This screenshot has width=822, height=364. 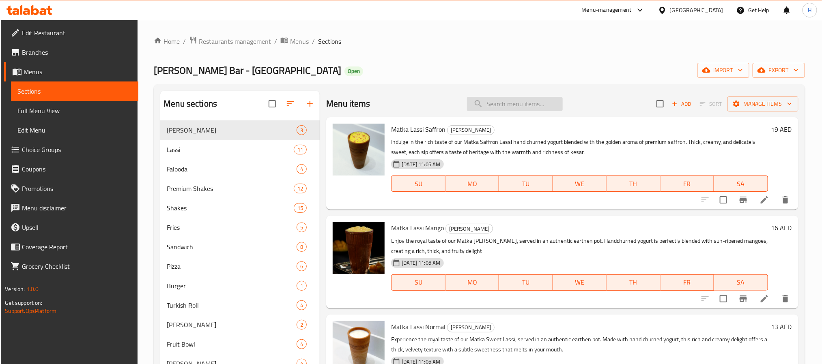 I want to click on button: WE, so click(x=580, y=184).